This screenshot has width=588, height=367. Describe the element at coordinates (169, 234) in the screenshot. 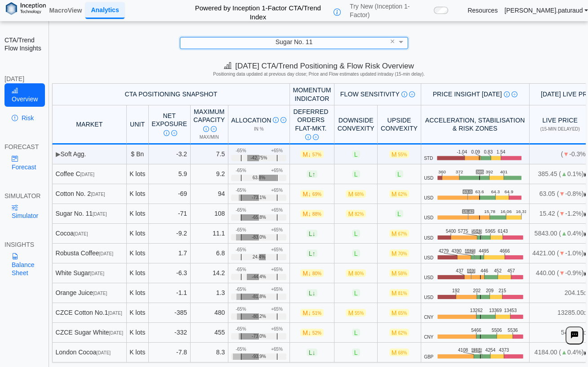

I see `td: -9.2` at that location.